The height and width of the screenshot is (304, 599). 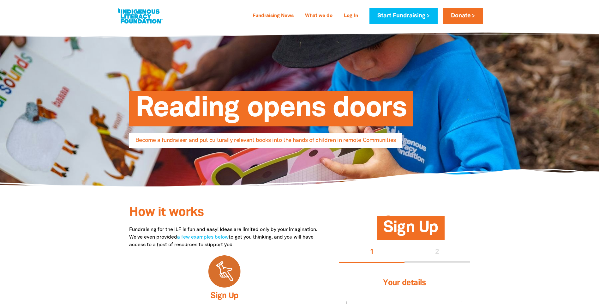 What do you see at coordinates (166, 212) in the screenshot?
I see `span: How it works` at bounding box center [166, 212].